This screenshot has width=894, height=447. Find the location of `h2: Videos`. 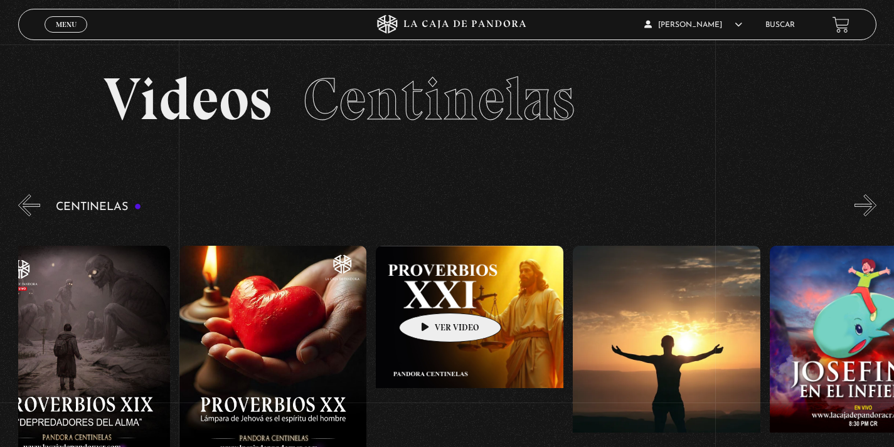

h2: Videos is located at coordinates (447, 99).